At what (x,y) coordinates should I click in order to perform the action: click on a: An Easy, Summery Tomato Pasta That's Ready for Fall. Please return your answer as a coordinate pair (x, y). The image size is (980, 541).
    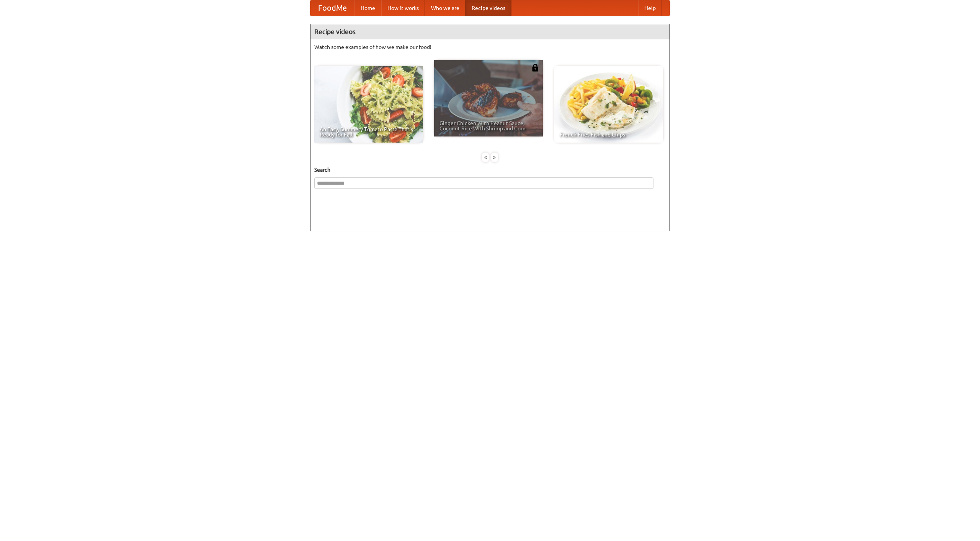
    Looking at the image, I should click on (369, 105).